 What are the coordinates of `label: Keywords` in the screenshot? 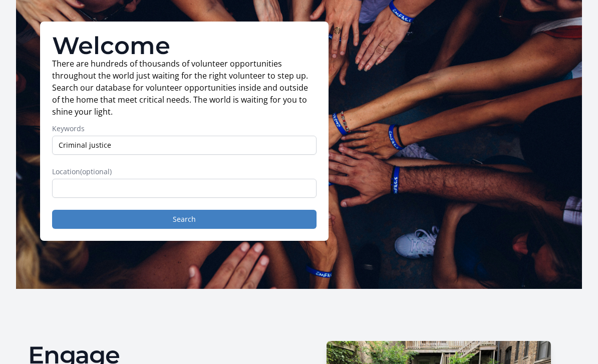 It's located at (184, 128).